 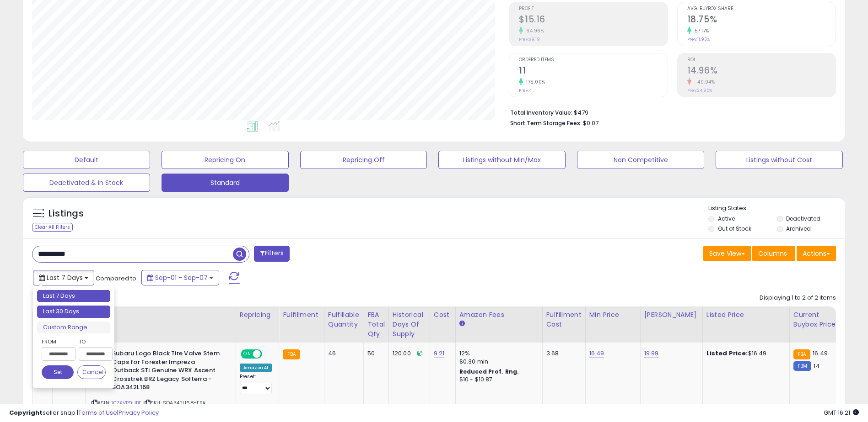 What do you see at coordinates (439, 354) in the screenshot?
I see `a: 9.21` at bounding box center [439, 354].